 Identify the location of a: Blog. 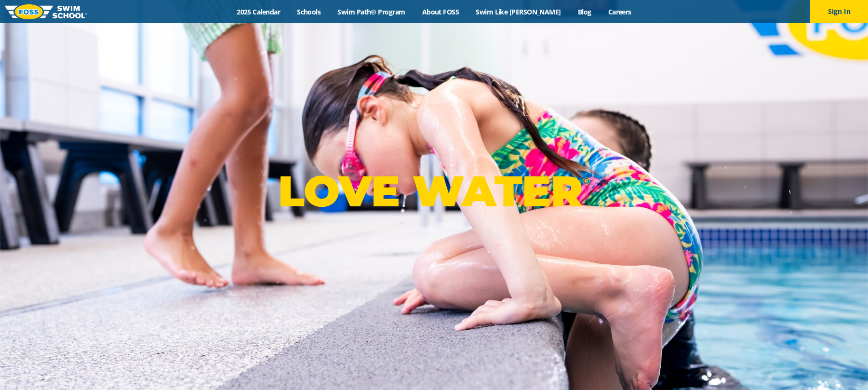
(584, 12).